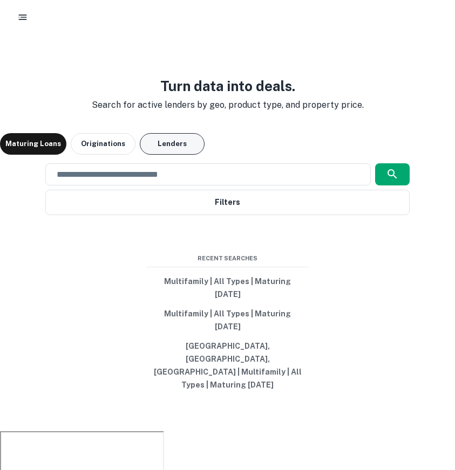  Describe the element at coordinates (103, 144) in the screenshot. I see `button: Originations` at that location.